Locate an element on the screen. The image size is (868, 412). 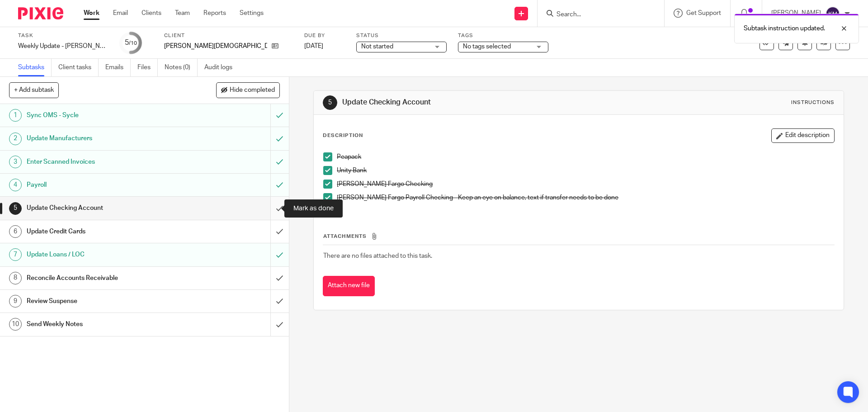
div: Instructions is located at coordinates (813, 103).